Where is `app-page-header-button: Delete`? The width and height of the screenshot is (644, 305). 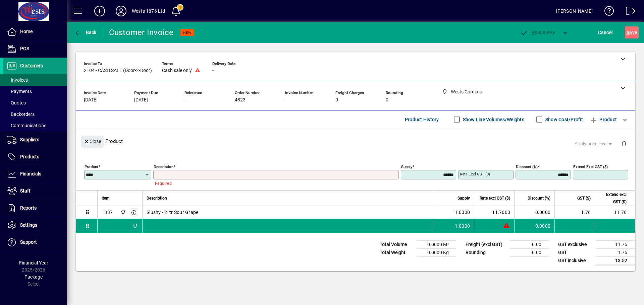
app-page-header-button: Delete is located at coordinates (624, 144).